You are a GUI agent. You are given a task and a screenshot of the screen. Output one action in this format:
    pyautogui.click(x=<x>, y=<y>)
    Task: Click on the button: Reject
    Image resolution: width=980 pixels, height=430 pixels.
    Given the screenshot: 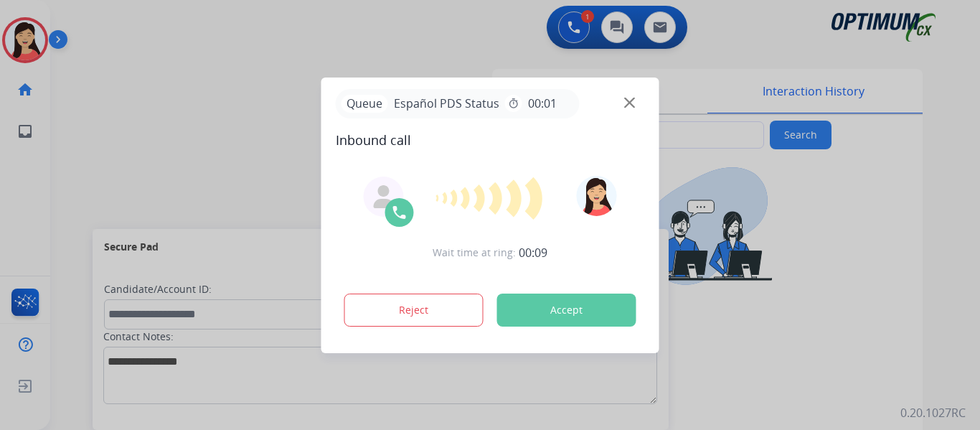 What is the action you would take?
    pyautogui.click(x=414, y=310)
    